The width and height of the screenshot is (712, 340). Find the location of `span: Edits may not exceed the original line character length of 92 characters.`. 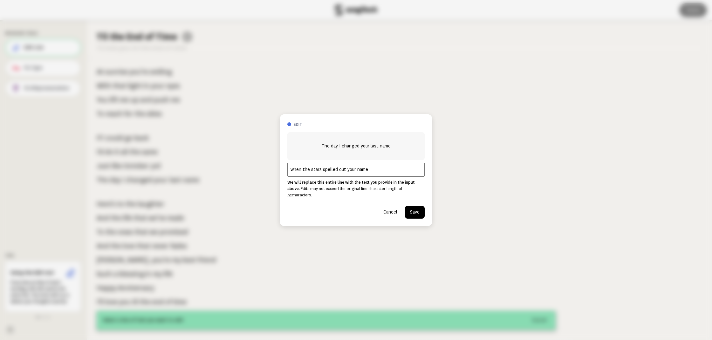

span: Edits may not exceed the original line character length of 92 characters. is located at coordinates (345, 192).